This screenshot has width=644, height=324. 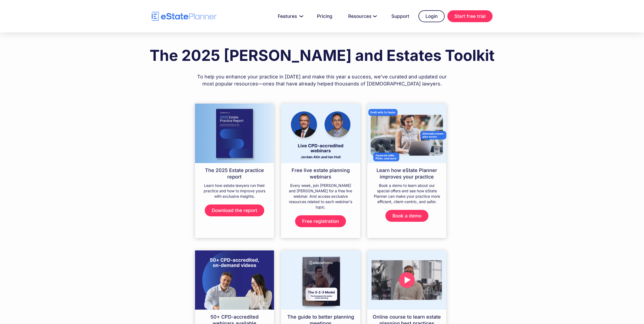 I want to click on a: home, so click(x=184, y=16).